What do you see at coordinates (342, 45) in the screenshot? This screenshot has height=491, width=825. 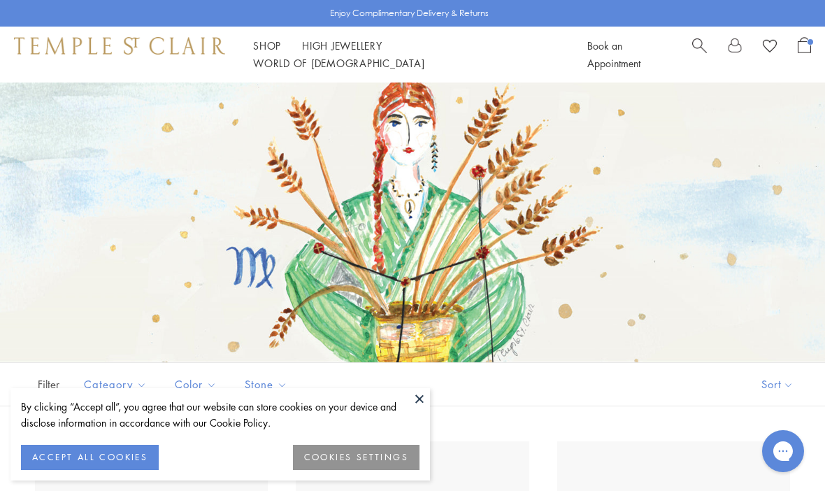 I see `a: High JewelleryHigh Jewellery` at bounding box center [342, 45].